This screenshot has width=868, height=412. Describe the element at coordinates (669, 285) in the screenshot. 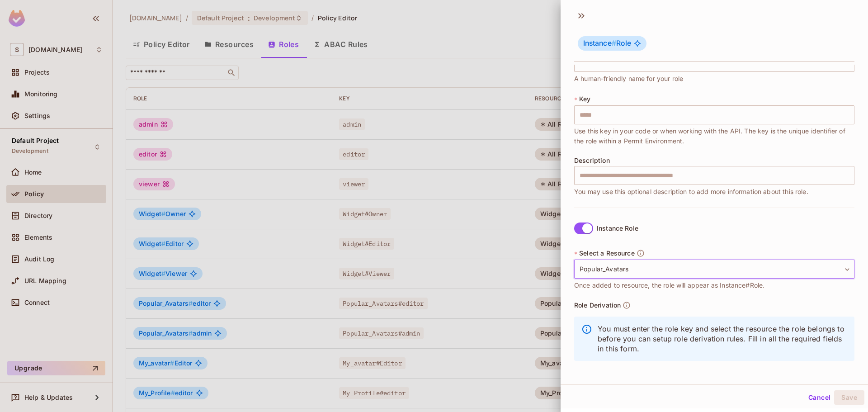

I see `span: Once added to resource, the role will appear as Instance#Role.` at that location.